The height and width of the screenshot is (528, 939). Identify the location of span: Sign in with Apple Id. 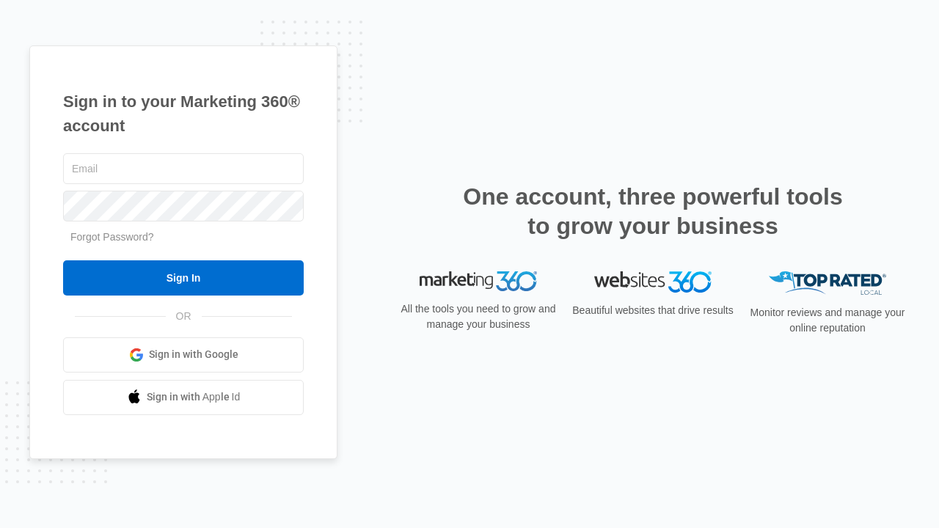
(194, 397).